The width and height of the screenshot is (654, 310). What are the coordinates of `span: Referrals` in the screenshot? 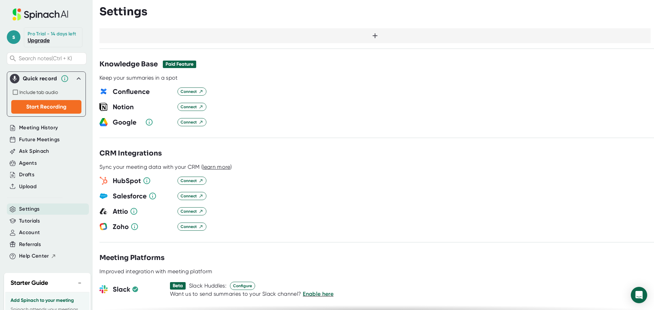 It's located at (30, 245).